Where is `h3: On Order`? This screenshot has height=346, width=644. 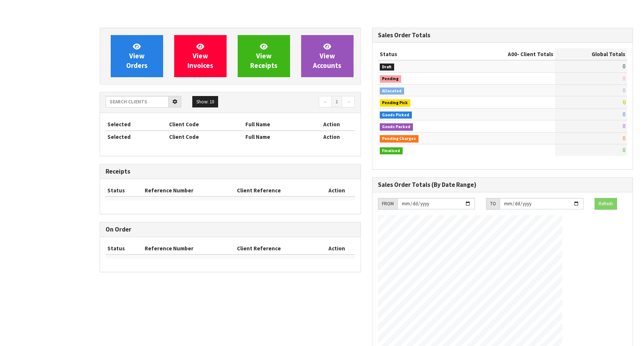 h3: On Order is located at coordinates (230, 229).